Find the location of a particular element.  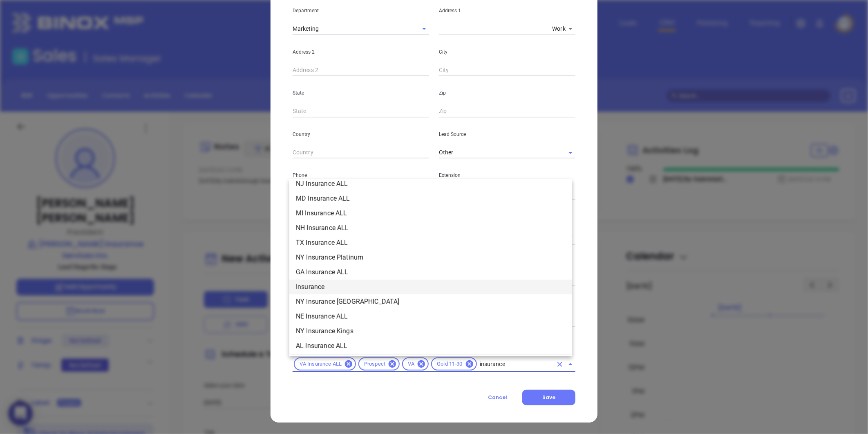

p: Extension is located at coordinates (507, 175).